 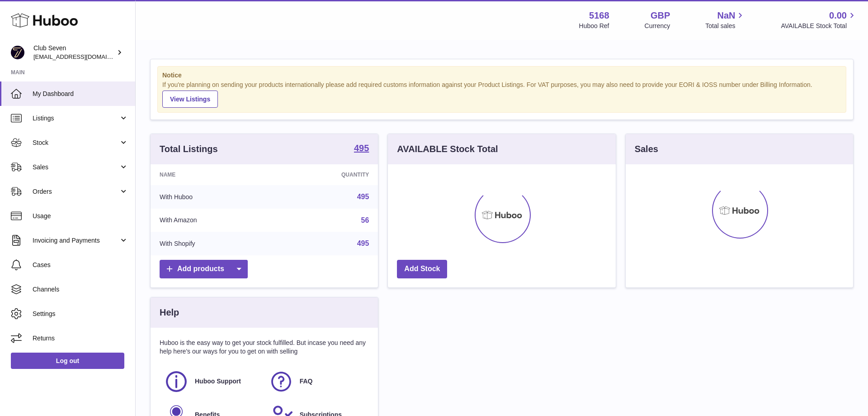 I want to click on strong: 5168, so click(x=599, y=15).